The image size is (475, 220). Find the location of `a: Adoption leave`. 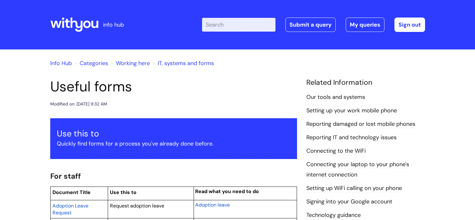

a: Adoption leave is located at coordinates (213, 204).